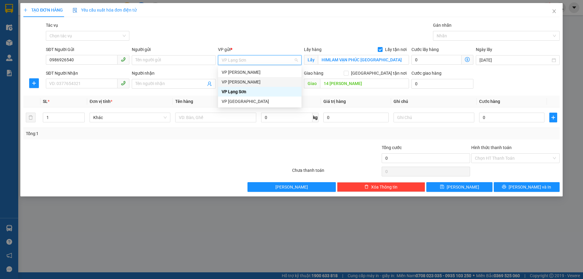 This screenshot has width=583, height=279. What do you see at coordinates (125, 134) in the screenshot?
I see `div: Tổng: 1` at bounding box center [125, 134].